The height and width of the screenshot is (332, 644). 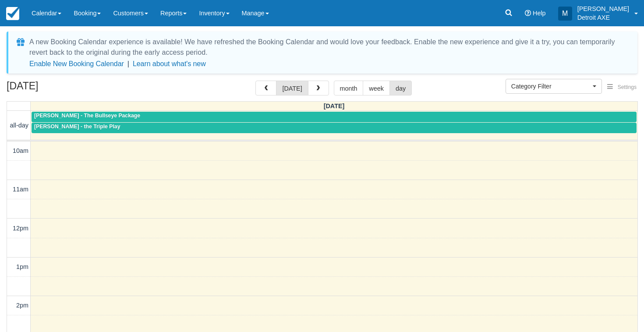 What do you see at coordinates (551, 86) in the screenshot?
I see `span: Category Filter` at bounding box center [551, 86].